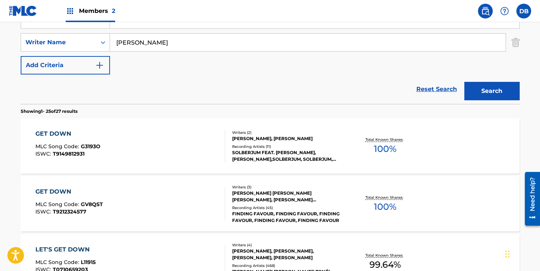 This screenshot has height=271, width=540. What do you see at coordinates (288, 266) in the screenshot?
I see `div: Recording Artists ( 468 )` at bounding box center [288, 266].